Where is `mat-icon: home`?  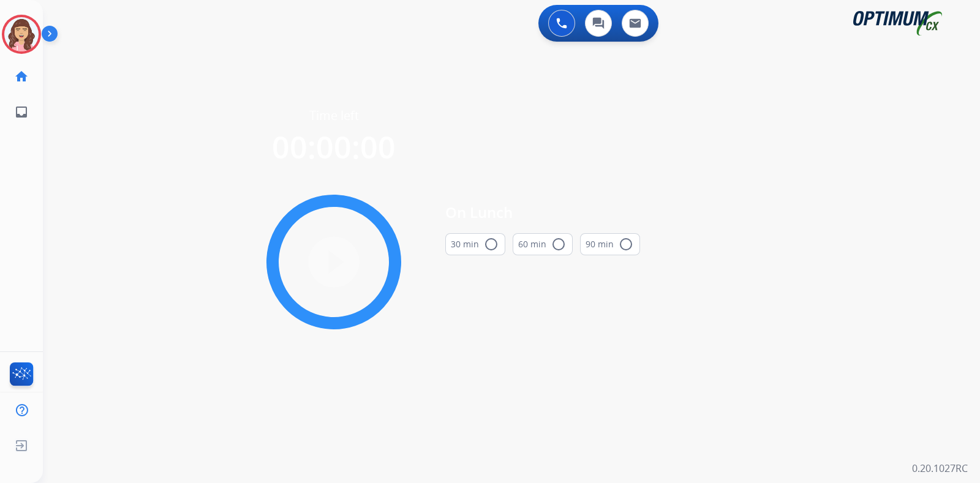
mat-icon: home is located at coordinates (21, 77).